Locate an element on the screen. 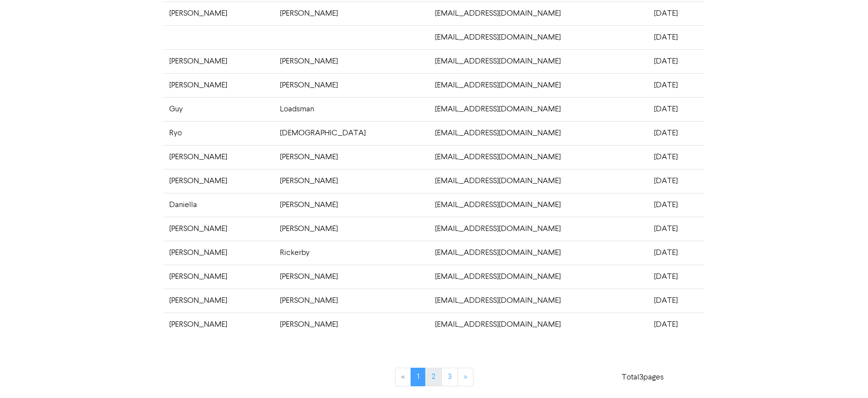 The width and height of the screenshot is (868, 398). a: Page 1 is your current page is located at coordinates (418, 377).